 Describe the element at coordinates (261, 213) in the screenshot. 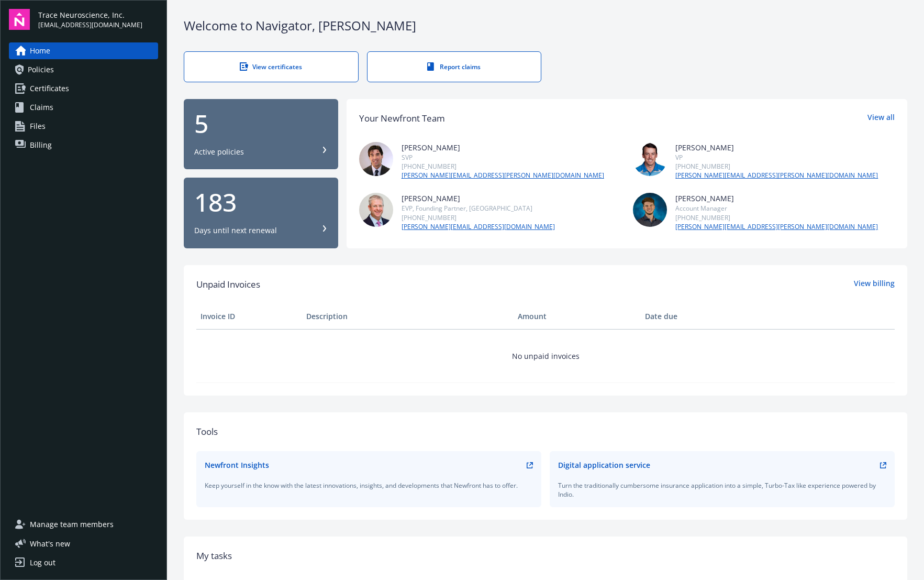

I see `button: 183Days until next renewal` at that location.